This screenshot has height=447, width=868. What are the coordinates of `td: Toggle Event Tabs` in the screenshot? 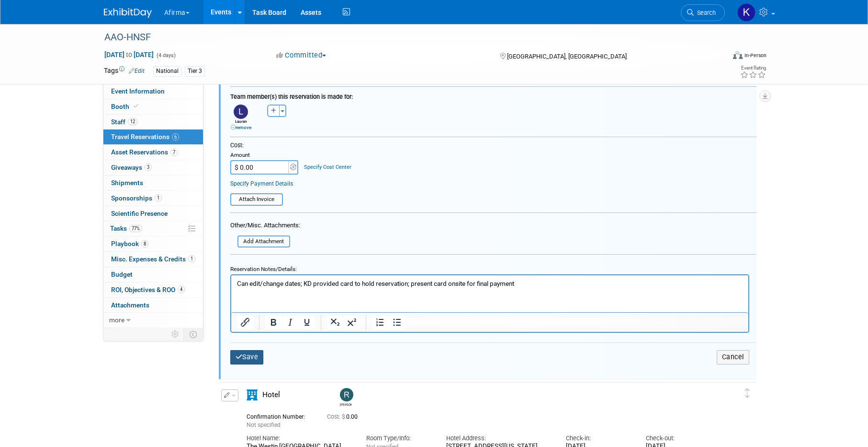 It's located at (193, 334).